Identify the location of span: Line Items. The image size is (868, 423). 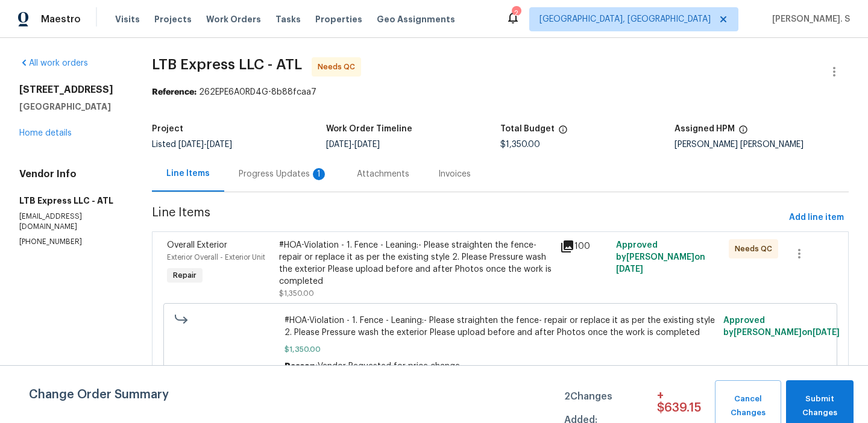
(468, 217).